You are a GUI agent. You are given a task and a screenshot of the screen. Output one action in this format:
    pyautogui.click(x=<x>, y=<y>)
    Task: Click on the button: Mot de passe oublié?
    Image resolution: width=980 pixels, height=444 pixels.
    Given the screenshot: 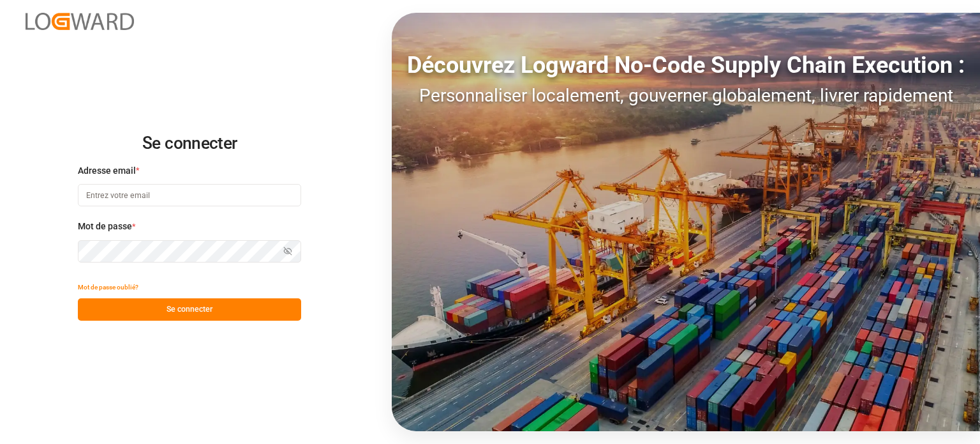 What is the action you would take?
    pyautogui.click(x=108, y=286)
    